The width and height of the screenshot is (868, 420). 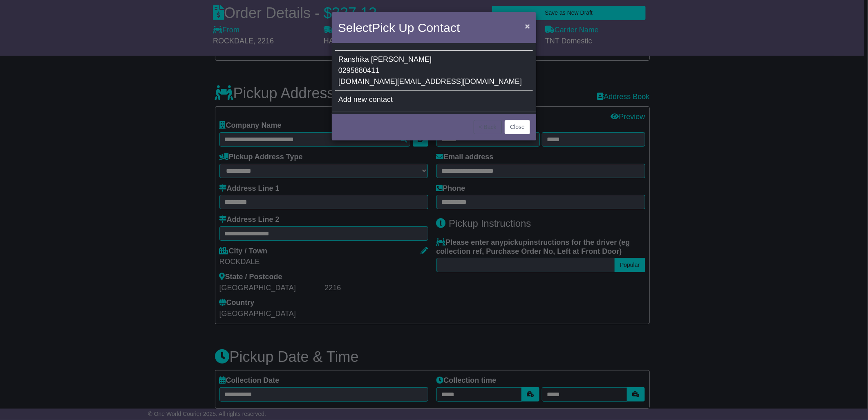 What do you see at coordinates (365, 99) in the screenshot?
I see `span: Add new contact` at bounding box center [365, 99].